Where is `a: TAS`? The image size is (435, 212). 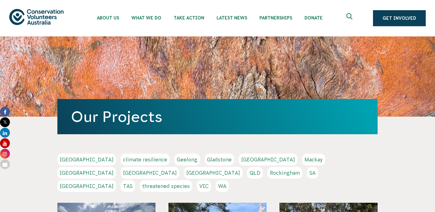
a: TAS is located at coordinates (128, 186).